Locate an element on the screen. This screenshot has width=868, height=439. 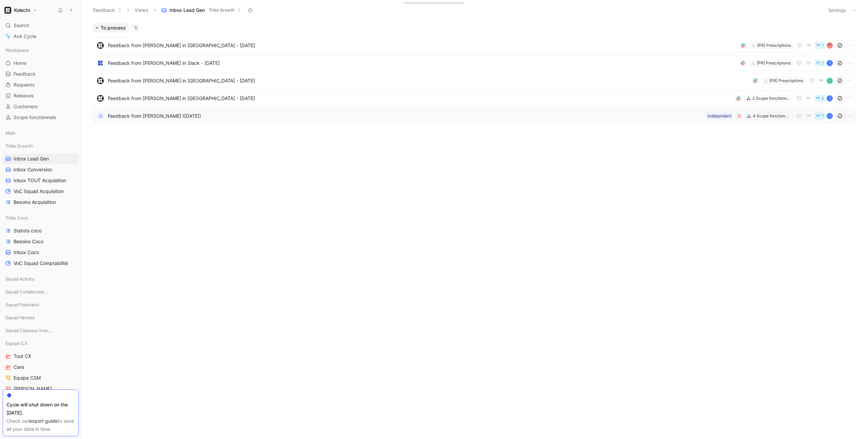
span: VoC Squad Acquisition is located at coordinates (38, 191).